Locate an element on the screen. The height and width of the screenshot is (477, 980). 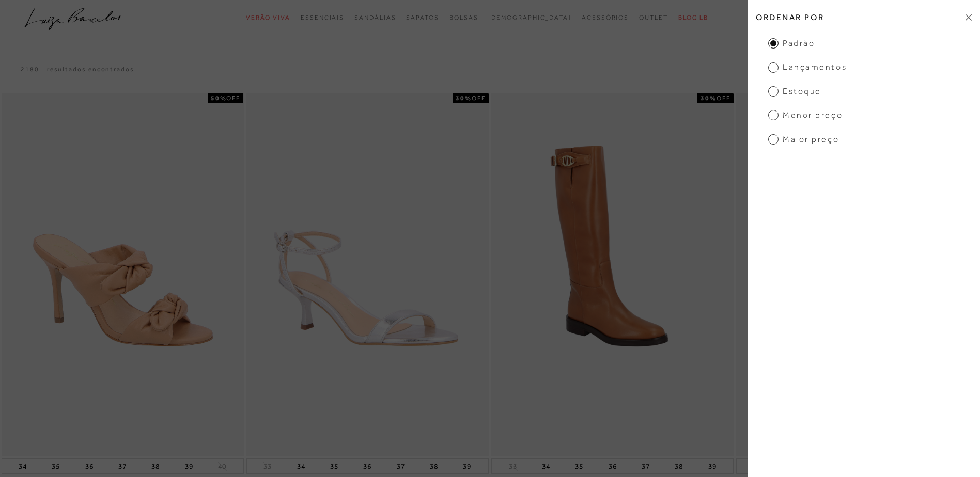
span: Lançamentos is located at coordinates (807, 67).